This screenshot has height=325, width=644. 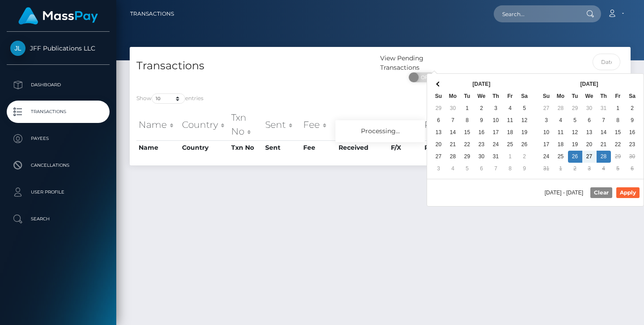 What do you see at coordinates (425, 77) in the screenshot?
I see `span: OFF` at bounding box center [425, 77].